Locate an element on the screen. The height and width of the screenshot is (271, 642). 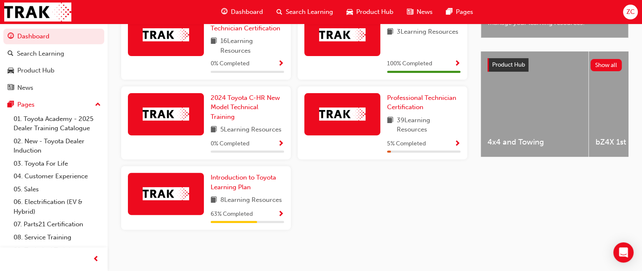
span: Search Learning is located at coordinates (309, 12).